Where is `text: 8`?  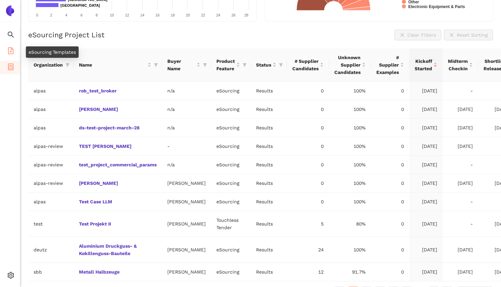
text: 8 is located at coordinates (97, 15).